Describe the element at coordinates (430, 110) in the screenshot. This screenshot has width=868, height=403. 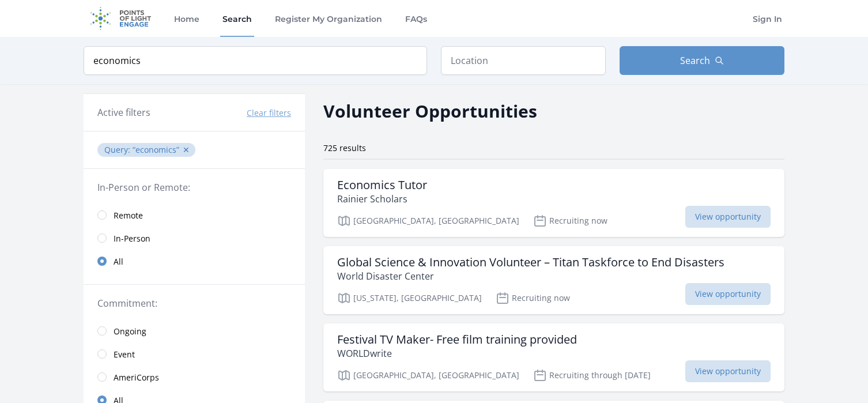
I see `h2: Volunteer Opportunities` at that location.